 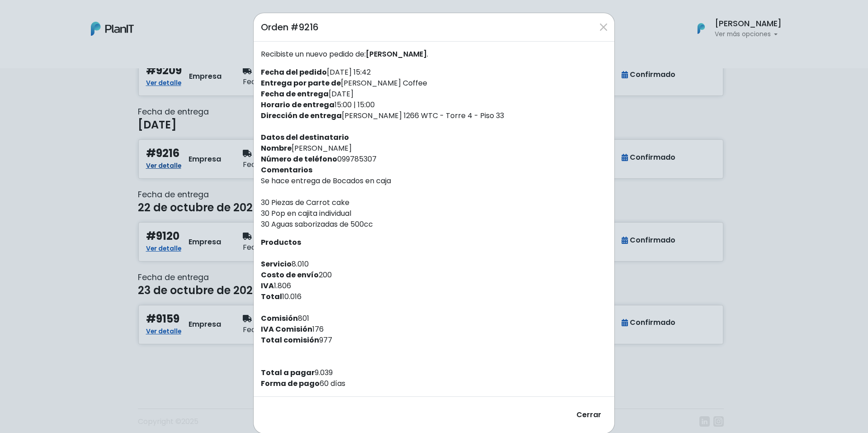 I want to click on strong: Comisión, so click(x=279, y=318).